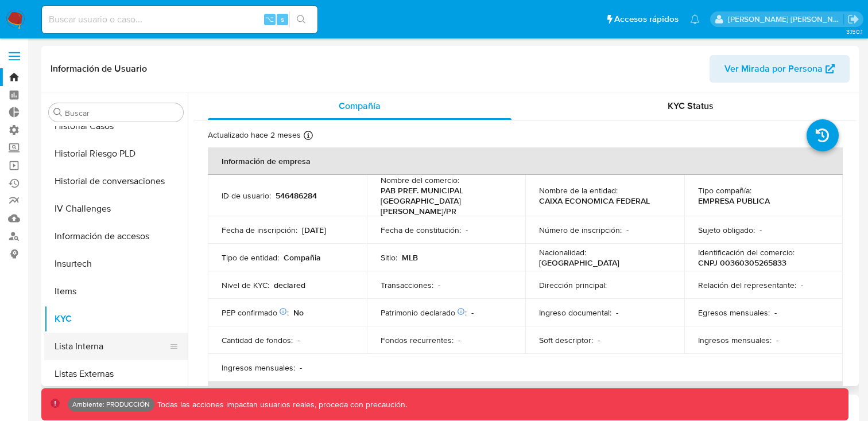  Describe the element at coordinates (116, 153) in the screenshot. I see `button: Historial Riesgo PLD` at that location.